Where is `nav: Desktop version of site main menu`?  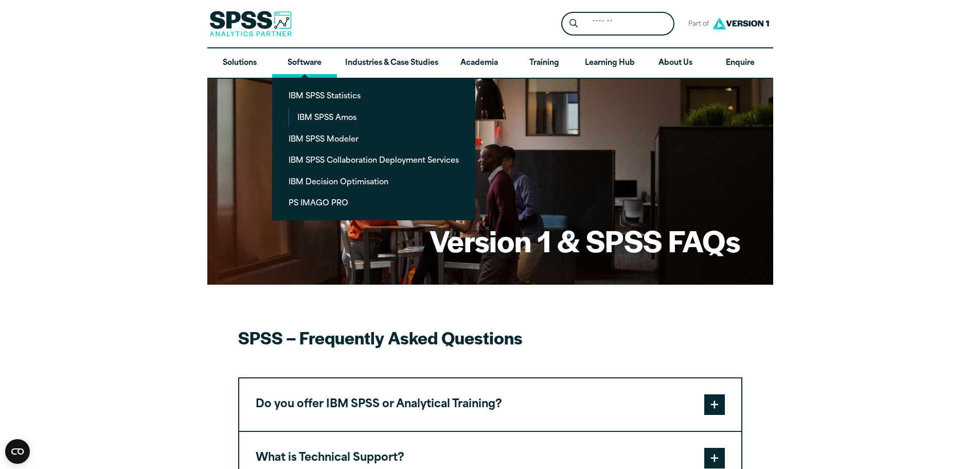 nav: Desktop version of site main menu is located at coordinates (491, 63).